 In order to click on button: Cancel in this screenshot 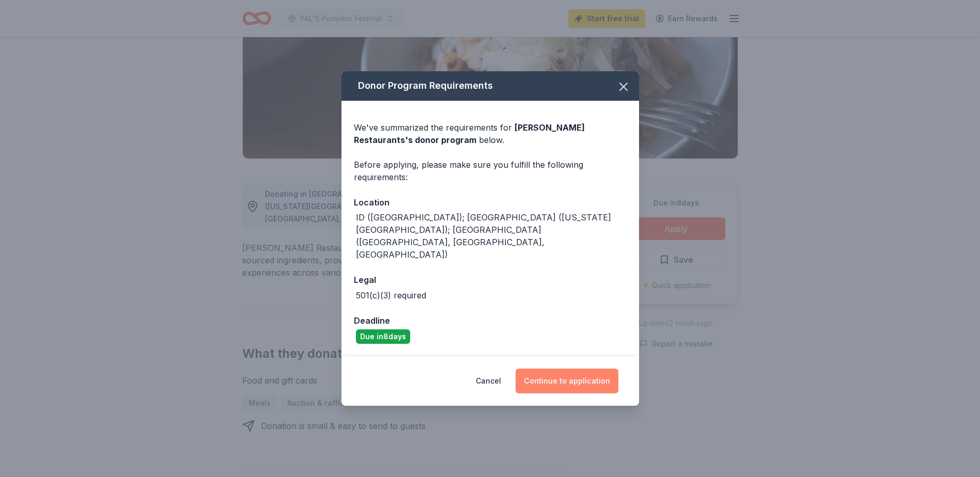, I will do `click(488, 381)`.